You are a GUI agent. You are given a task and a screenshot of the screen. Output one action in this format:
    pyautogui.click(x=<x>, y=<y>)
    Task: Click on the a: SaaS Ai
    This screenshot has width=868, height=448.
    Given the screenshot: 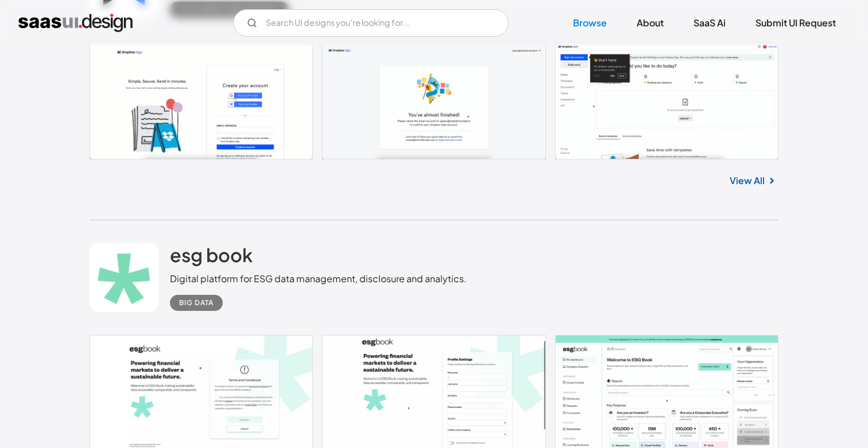 What is the action you would take?
    pyautogui.click(x=710, y=23)
    